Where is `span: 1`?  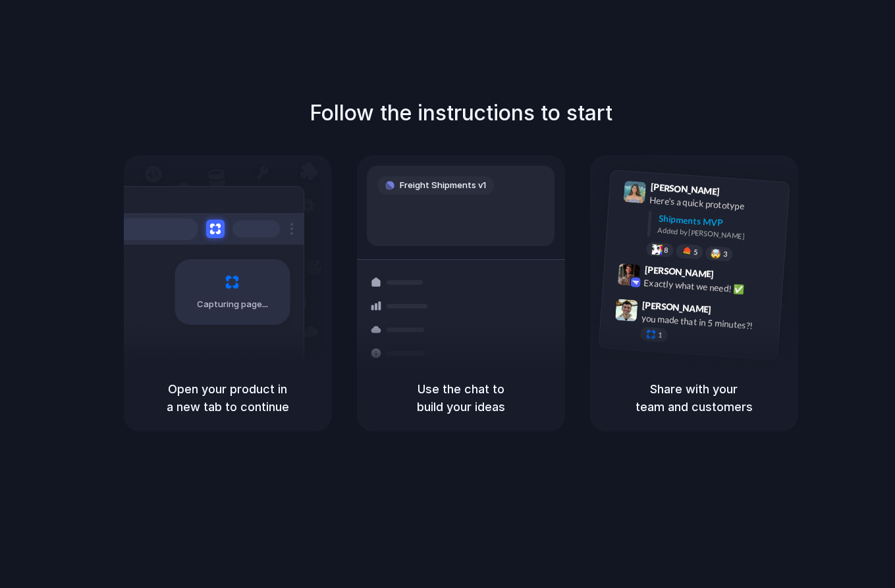
span: 1 is located at coordinates (659, 335).